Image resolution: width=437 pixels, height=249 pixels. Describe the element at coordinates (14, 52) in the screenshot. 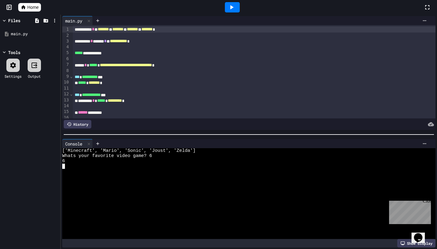

I see `div: Tools` at that location.